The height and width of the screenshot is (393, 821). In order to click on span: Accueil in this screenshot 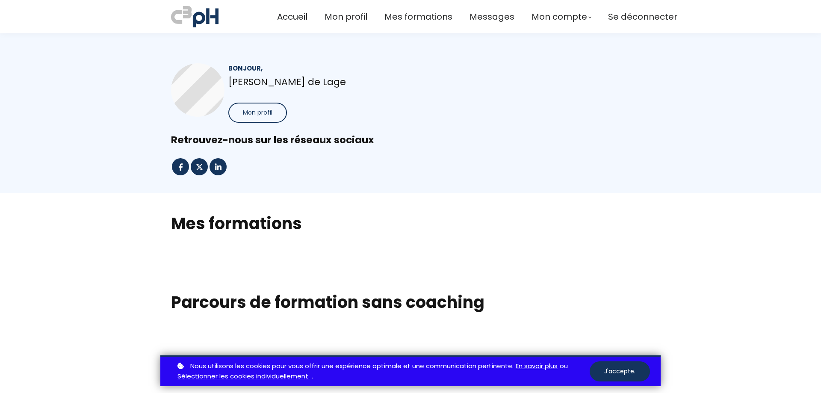, I will do `click(292, 17)`.